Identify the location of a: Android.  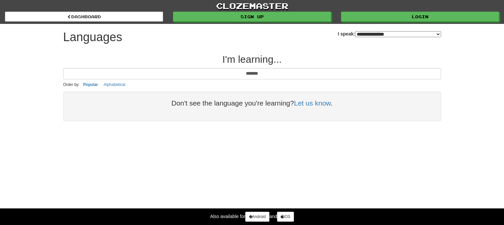
(257, 216).